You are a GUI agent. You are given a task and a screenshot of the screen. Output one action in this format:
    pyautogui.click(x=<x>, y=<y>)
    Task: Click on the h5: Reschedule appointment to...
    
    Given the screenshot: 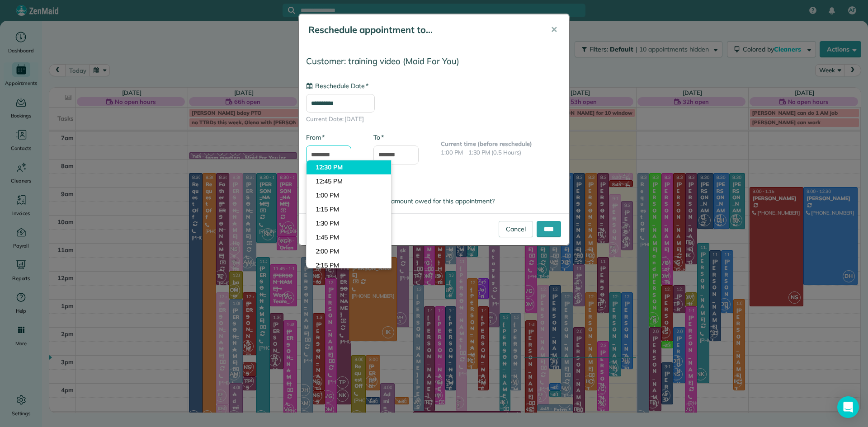 What is the action you would take?
    pyautogui.click(x=423, y=30)
    